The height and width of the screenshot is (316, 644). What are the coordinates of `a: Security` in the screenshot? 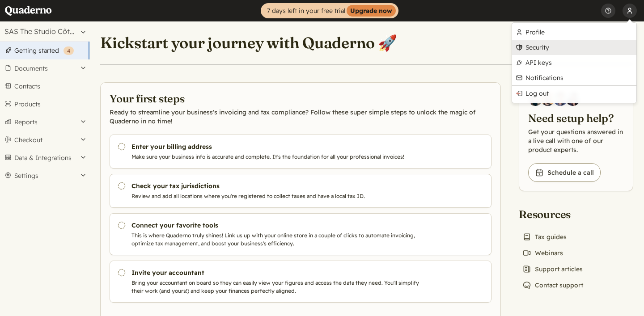 It's located at (574, 47).